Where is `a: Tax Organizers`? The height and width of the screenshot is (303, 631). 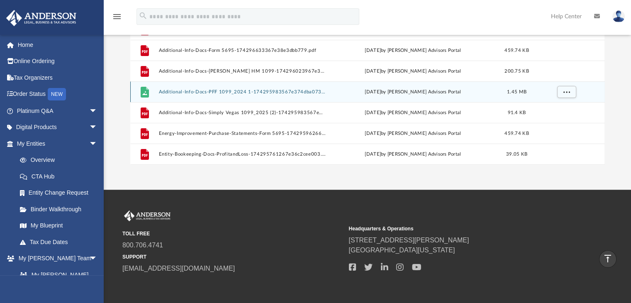 a: Tax Organizers is located at coordinates (58, 78).